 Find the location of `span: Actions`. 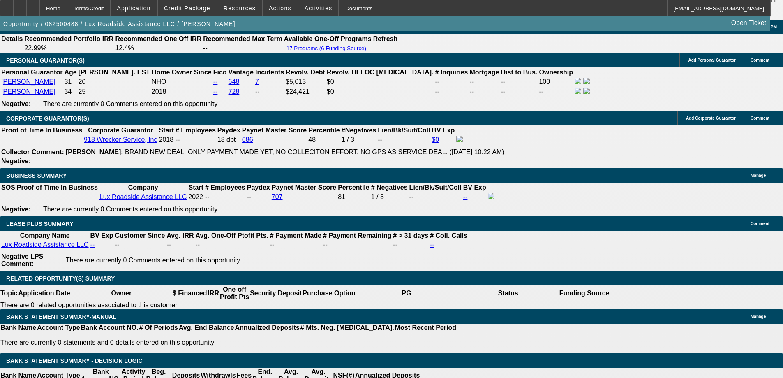

span: Actions is located at coordinates (280, 8).